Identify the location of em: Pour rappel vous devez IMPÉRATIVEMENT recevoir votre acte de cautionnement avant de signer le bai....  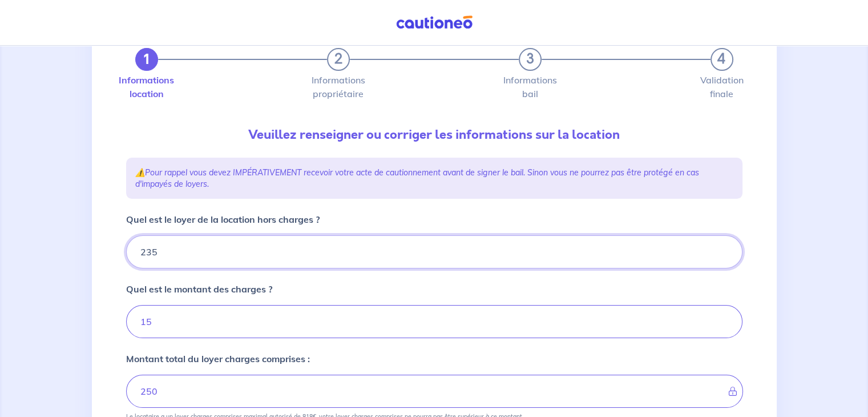
(417, 178).